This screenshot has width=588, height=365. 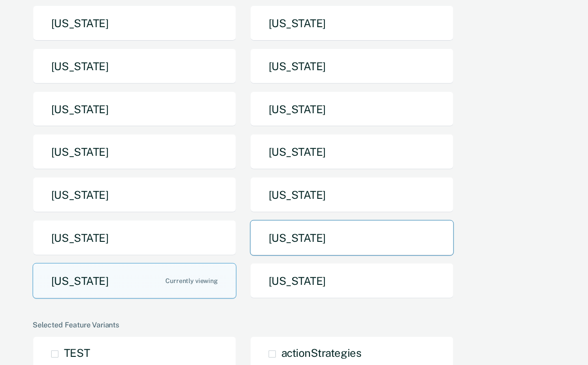 I want to click on span: TEST, so click(x=77, y=353).